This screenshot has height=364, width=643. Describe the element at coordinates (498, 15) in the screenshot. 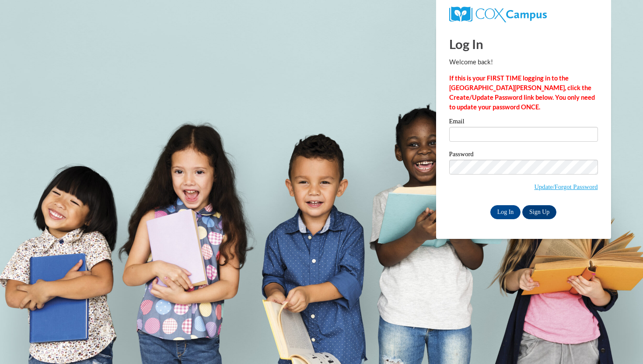

I see `img: COX Campus` at that location.